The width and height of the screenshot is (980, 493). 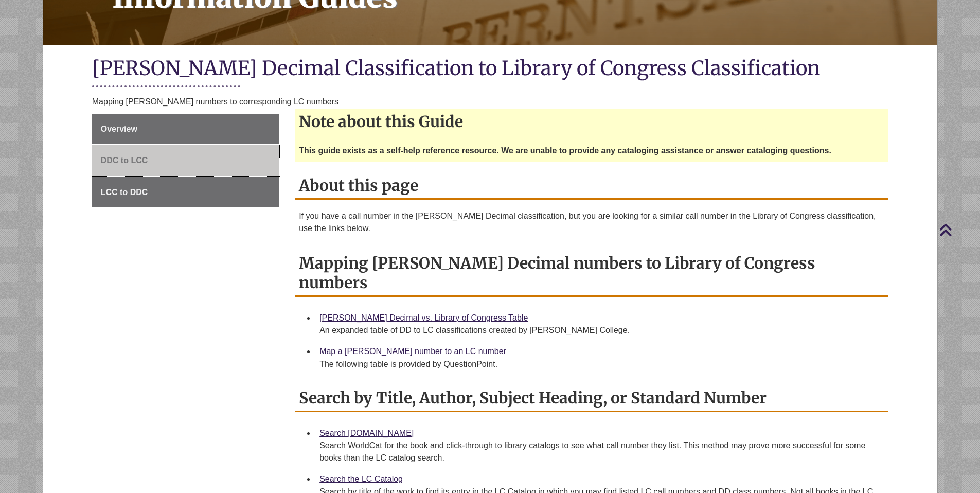 What do you see at coordinates (565, 150) in the screenshot?
I see `strong: This guide exists as a self-help reference resource. We are unable to provide any cataloging assi...` at bounding box center [565, 150].